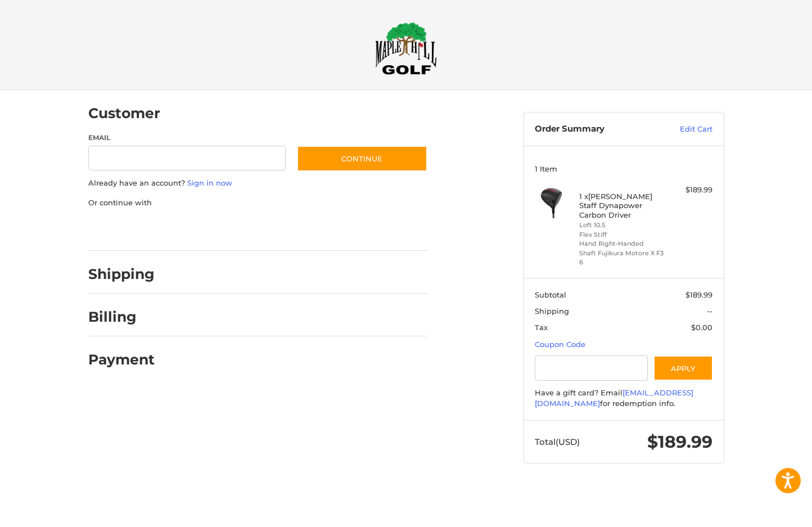 The width and height of the screenshot is (812, 527). What do you see at coordinates (541, 327) in the screenshot?
I see `span: Tax` at bounding box center [541, 327].